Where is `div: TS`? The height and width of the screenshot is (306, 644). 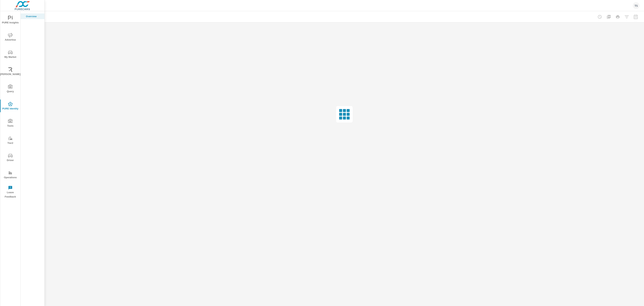 div: TS is located at coordinates (636, 6).